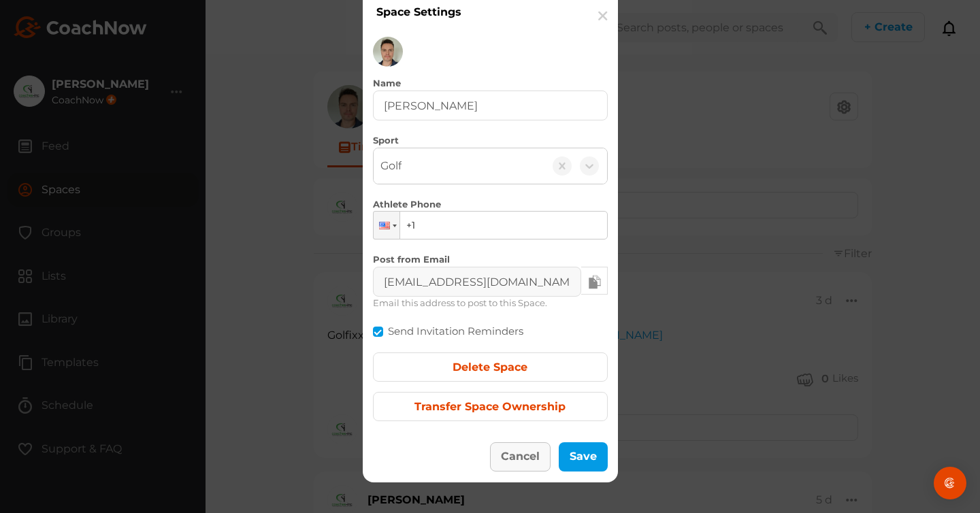  I want to click on button: Delete Space, so click(490, 367).